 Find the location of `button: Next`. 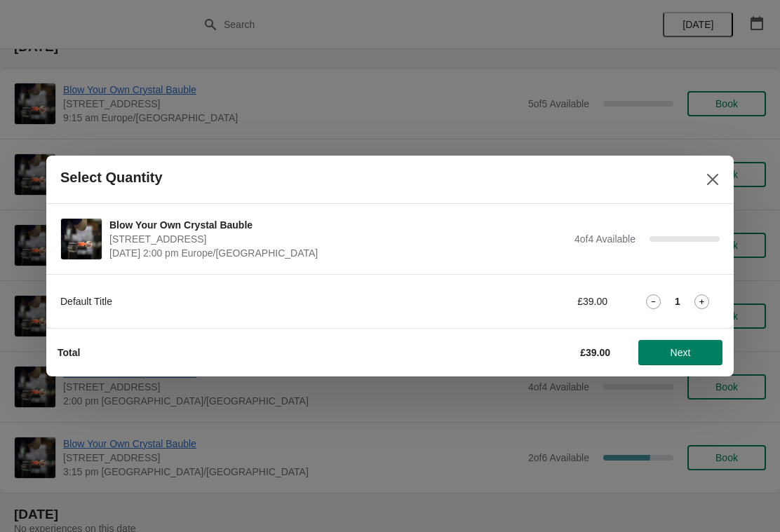

button: Next is located at coordinates (681, 353).